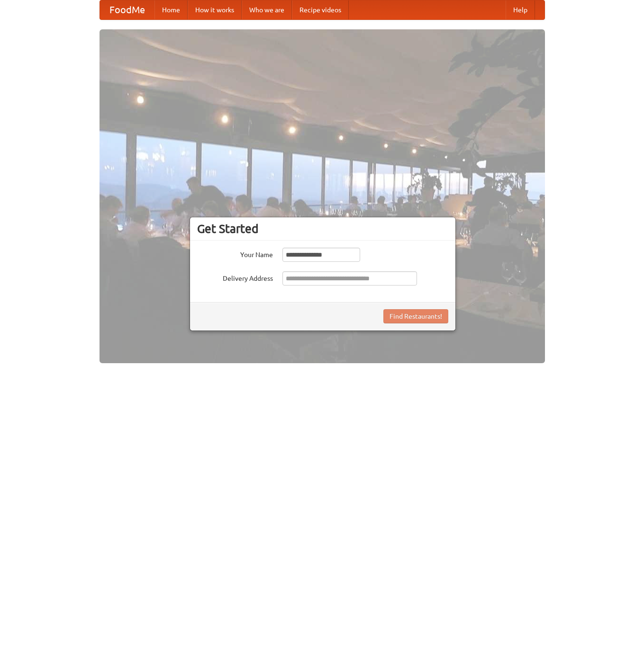 The image size is (644, 670). What do you see at coordinates (321, 10) in the screenshot?
I see `a: Recipe videos` at bounding box center [321, 10].